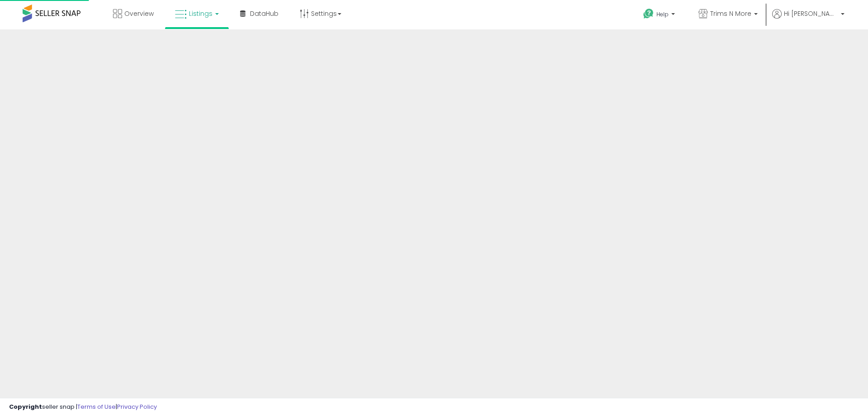 The height and width of the screenshot is (416, 868). What do you see at coordinates (83, 407) in the screenshot?
I see `div: seller snap | |` at bounding box center [83, 407].